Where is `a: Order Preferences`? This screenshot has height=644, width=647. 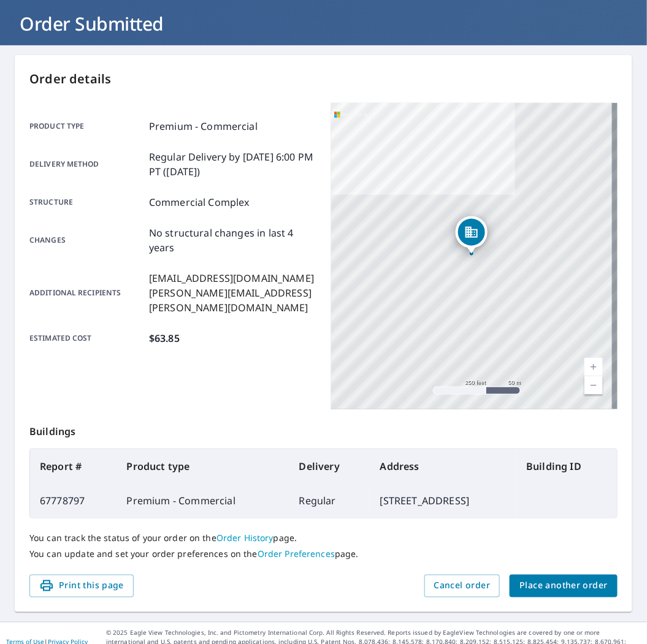 a: Order Preferences is located at coordinates (296, 554).